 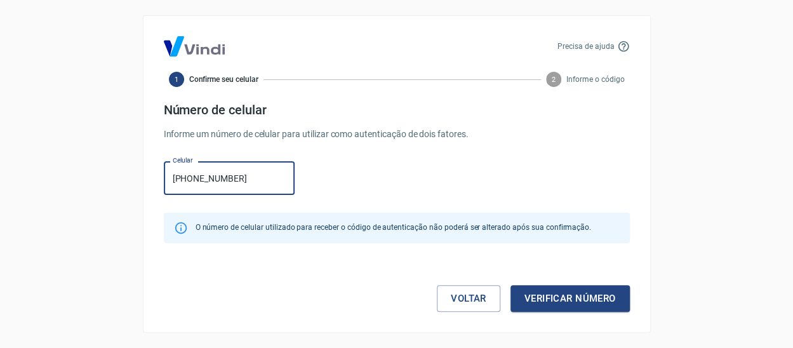 What do you see at coordinates (595, 79) in the screenshot?
I see `span: Informe o código` at bounding box center [595, 79].